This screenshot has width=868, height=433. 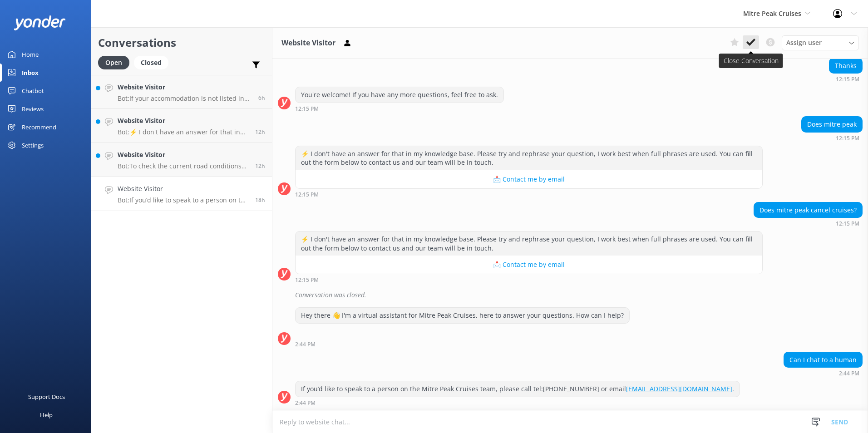 What do you see at coordinates (46, 415) in the screenshot?
I see `div: Help` at bounding box center [46, 415].